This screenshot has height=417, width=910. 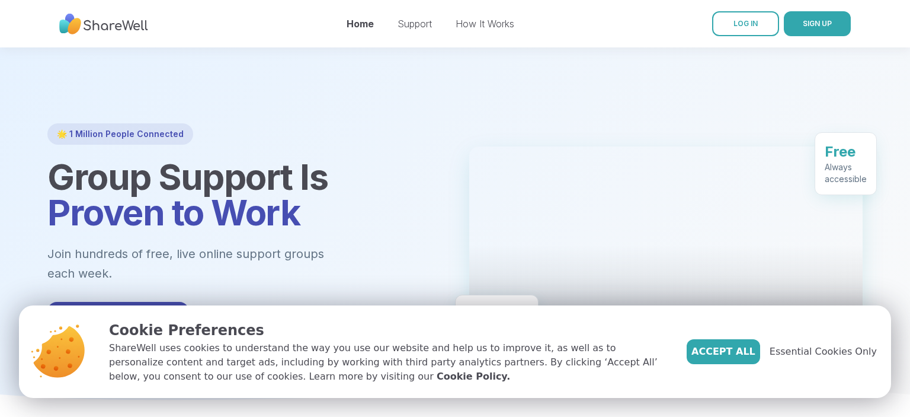 What do you see at coordinates (244, 194) in the screenshot?
I see `h1: Group Support Is` at bounding box center [244, 194].